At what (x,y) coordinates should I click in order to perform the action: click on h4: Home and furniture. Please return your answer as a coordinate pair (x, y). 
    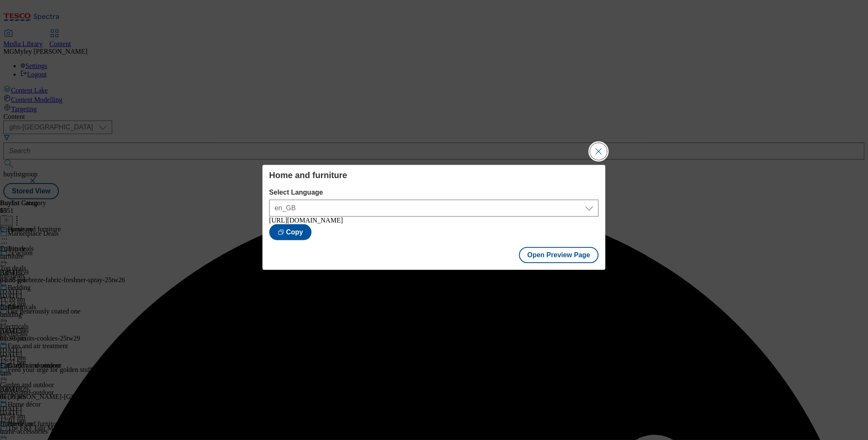
    Looking at the image, I should click on (434, 175).